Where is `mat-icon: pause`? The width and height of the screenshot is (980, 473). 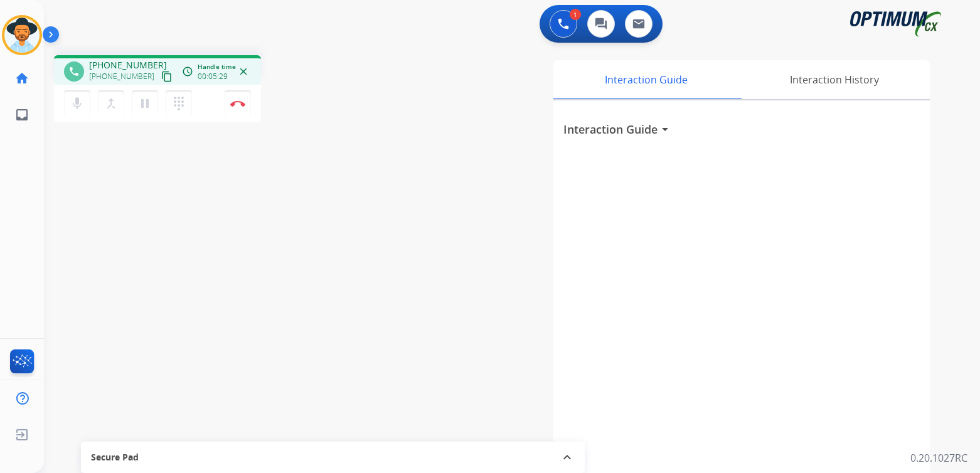 mat-icon: pause is located at coordinates (145, 104).